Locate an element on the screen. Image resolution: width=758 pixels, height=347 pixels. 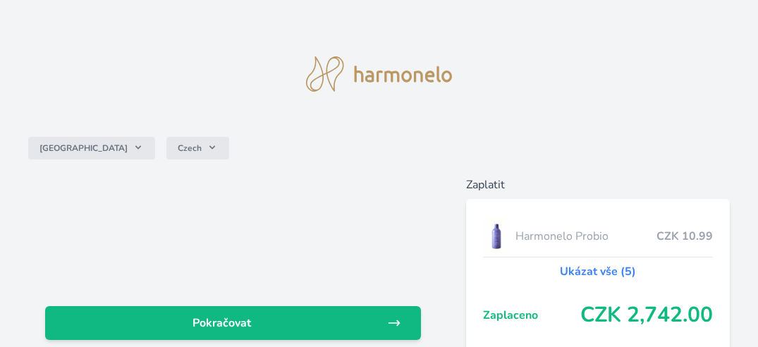
a: Ukázat vše (5) is located at coordinates (598, 272).